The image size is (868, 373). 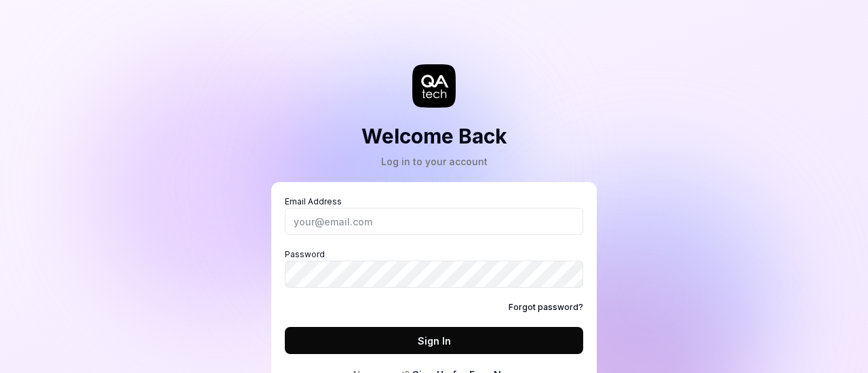 I want to click on a: Forgot password?, so click(x=546, y=308).